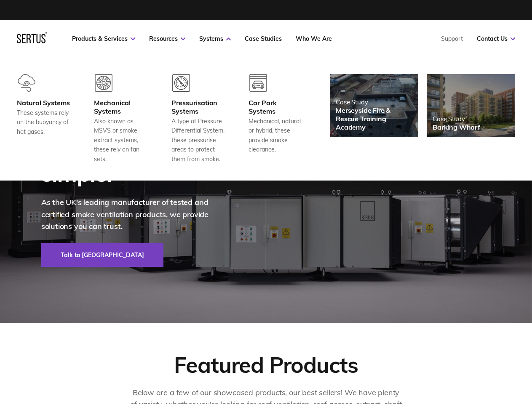 This screenshot has height=404, width=532. I want to click on a: Products & Services, so click(104, 38).